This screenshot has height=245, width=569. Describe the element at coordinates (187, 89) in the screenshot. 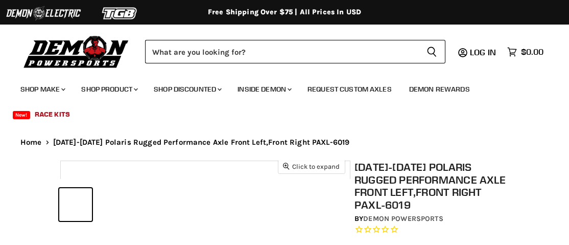

I see `a: Shop Discounted` at that location.